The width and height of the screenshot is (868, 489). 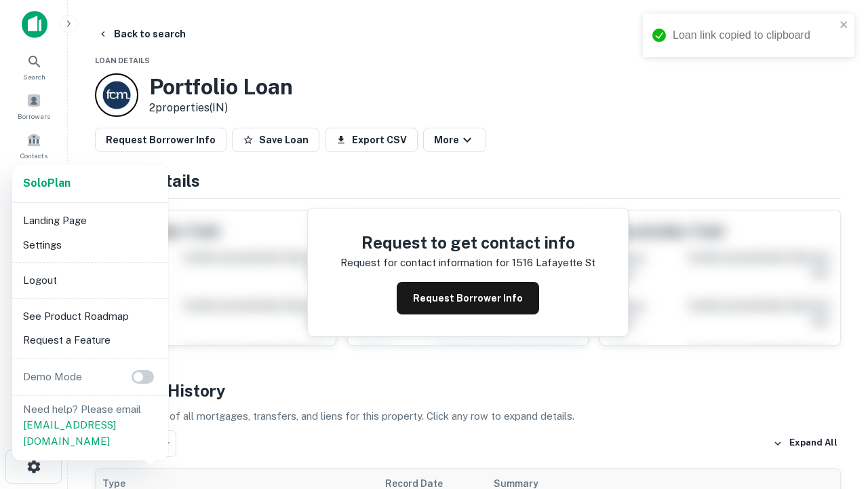 What do you see at coordinates (90, 316) in the screenshot?
I see `li: See Product Roadmap` at bounding box center [90, 316].